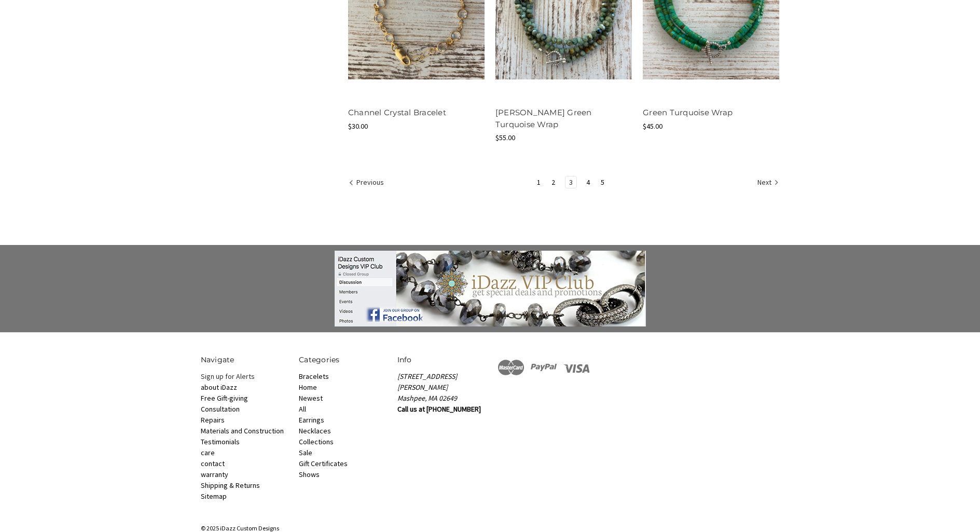 The height and width of the screenshot is (532, 980). I want to click on a: Home, so click(308, 387).